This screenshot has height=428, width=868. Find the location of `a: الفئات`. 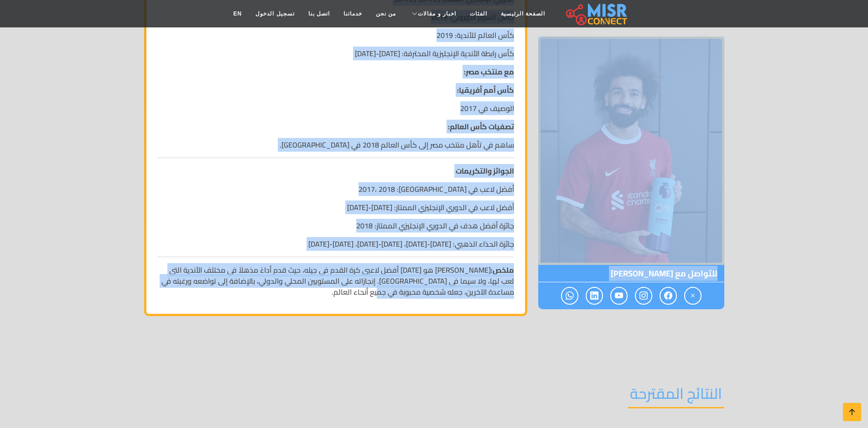

a: الفئات is located at coordinates (479, 14).